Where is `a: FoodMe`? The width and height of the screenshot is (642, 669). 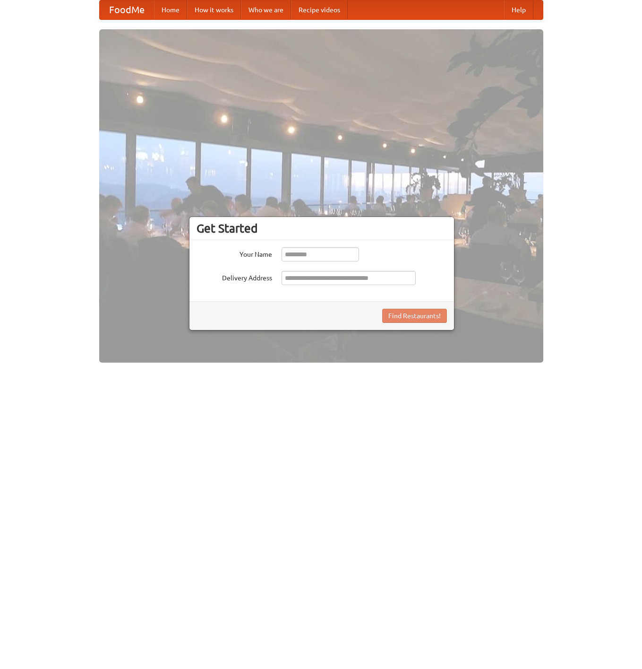 a: FoodMe is located at coordinates (127, 10).